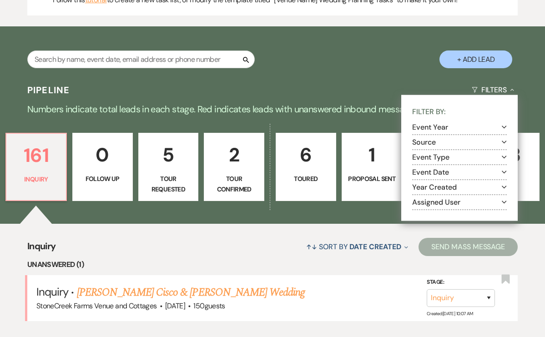 The image size is (545, 337). Describe the element at coordinates (459, 113) in the screenshot. I see `p: Filter By:` at that location.